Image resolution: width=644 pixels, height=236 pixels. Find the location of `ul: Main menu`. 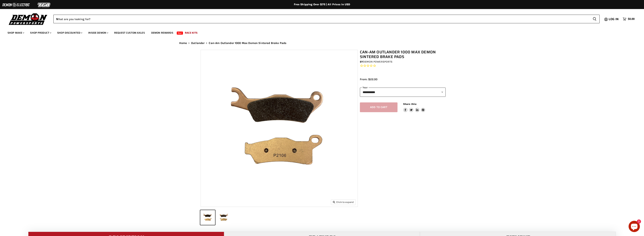

ul: Main menu is located at coordinates (319, 32).